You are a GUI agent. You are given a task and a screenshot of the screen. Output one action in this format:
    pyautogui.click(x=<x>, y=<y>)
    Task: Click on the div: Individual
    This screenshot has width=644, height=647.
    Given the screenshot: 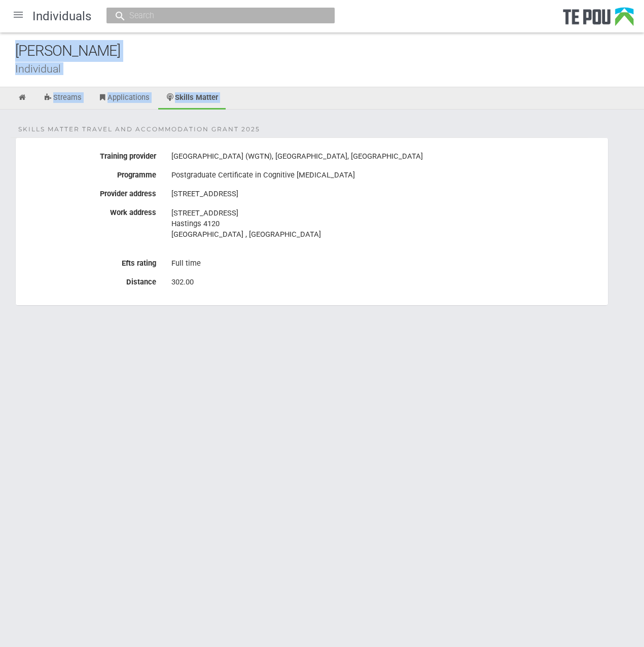 What is the action you would take?
    pyautogui.click(x=330, y=68)
    